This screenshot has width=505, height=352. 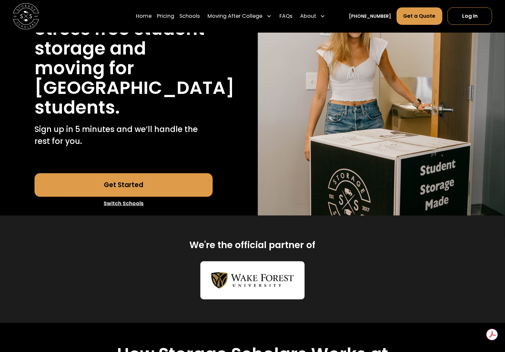 I want to click on a: Get Started, so click(x=124, y=185).